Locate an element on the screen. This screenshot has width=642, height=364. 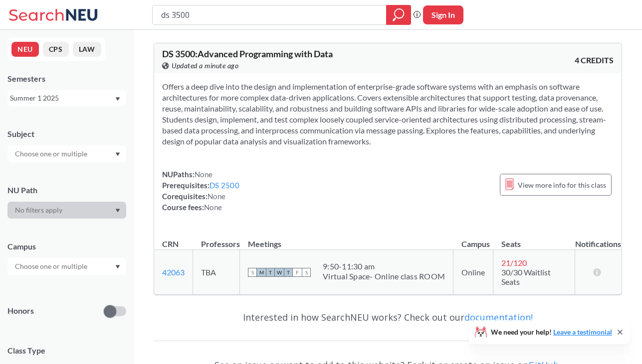
span: We need your help! is located at coordinates (551, 332).